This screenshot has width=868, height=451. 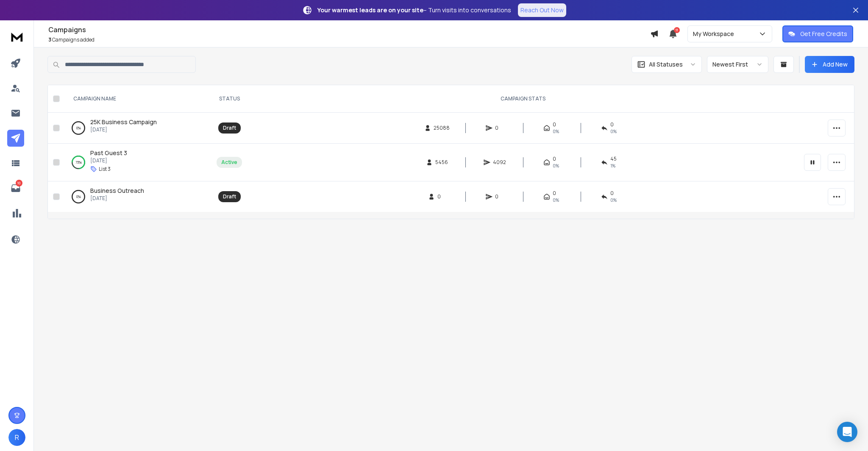 I want to click on span: 11, so click(x=677, y=30).